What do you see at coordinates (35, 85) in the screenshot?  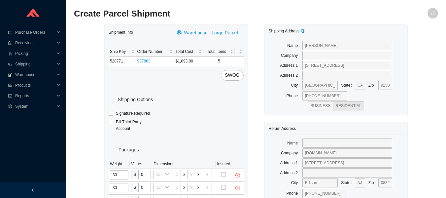 I see `span: Products` at bounding box center [35, 85].